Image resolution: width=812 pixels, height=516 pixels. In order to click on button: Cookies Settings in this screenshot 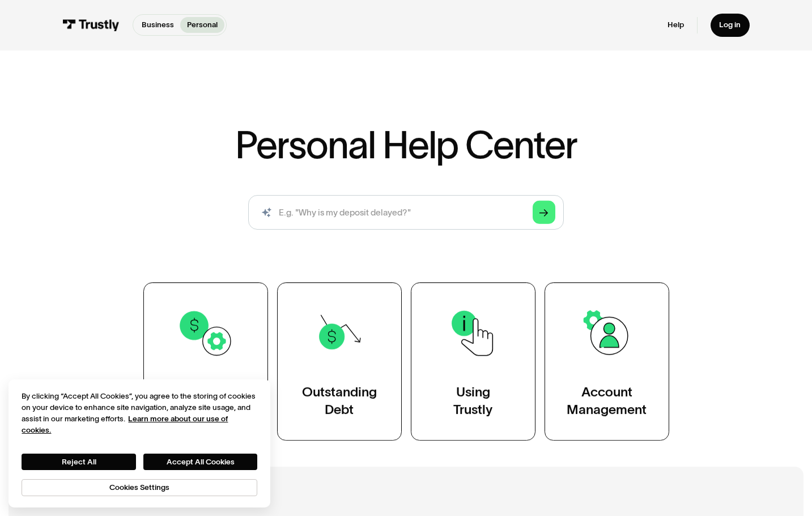, I will do `click(139, 487)`.